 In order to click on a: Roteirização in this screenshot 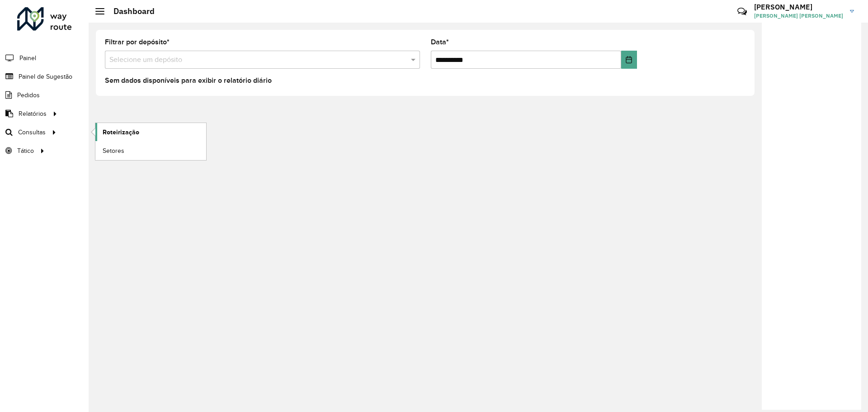, I will do `click(151, 132)`.